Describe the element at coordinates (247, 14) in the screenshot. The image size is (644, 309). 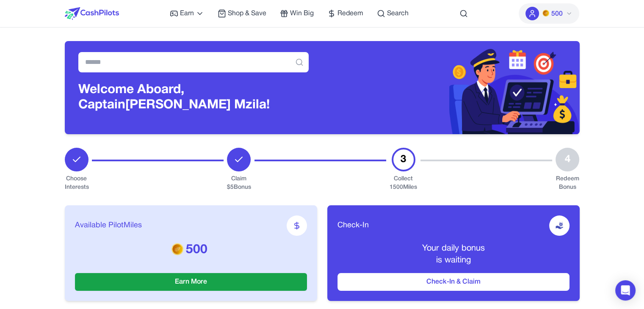
I see `span: Shop & Save` at that location.